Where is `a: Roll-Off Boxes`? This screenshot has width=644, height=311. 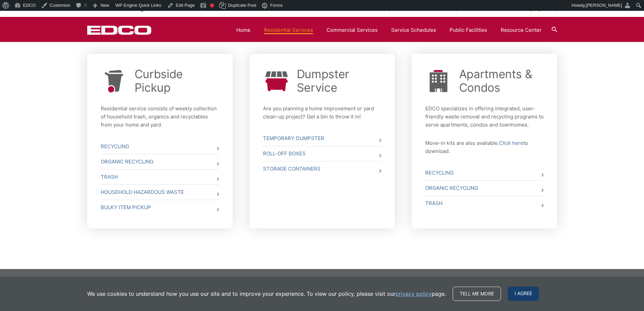 a: Roll-Off Boxes is located at coordinates (322, 154).